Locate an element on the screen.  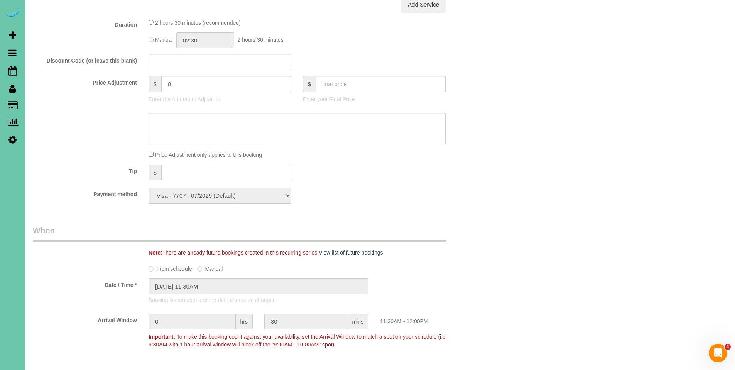
label: Discount Code (or leave this blank) is located at coordinates (85, 59).